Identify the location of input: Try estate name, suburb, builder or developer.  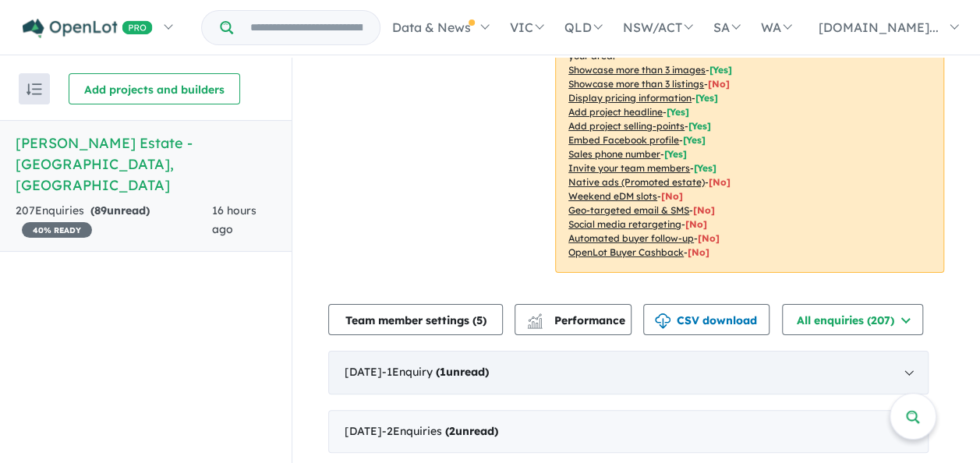
(306, 28).